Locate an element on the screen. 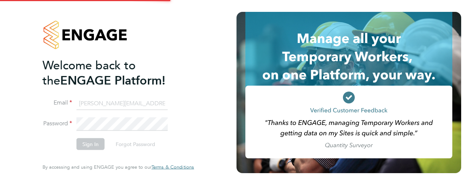  span: Terms & Conditions is located at coordinates (173, 166).